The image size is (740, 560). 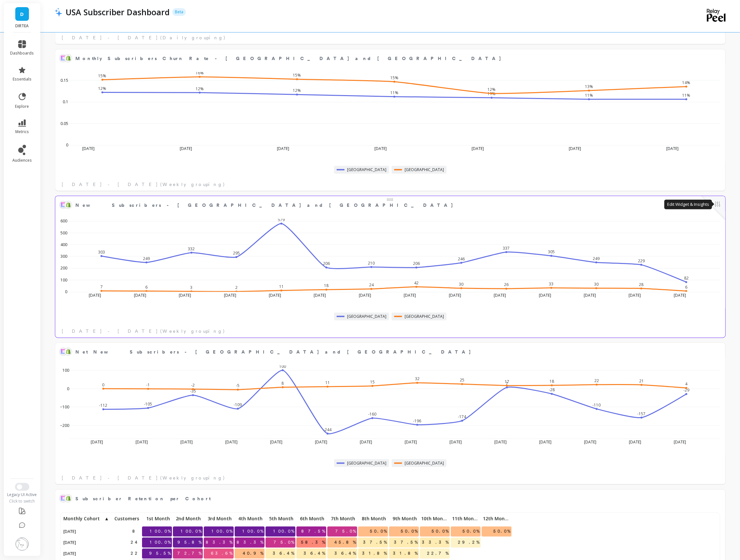 I want to click on span: 8, so click(x=135, y=531).